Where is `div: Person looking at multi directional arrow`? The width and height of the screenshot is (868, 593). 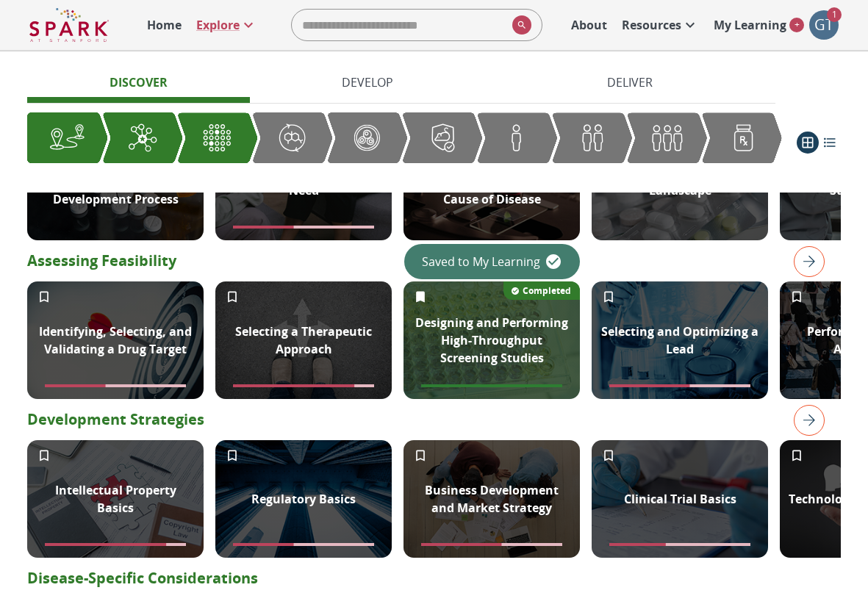 div: Person looking at multi directional arrow is located at coordinates (303, 341).